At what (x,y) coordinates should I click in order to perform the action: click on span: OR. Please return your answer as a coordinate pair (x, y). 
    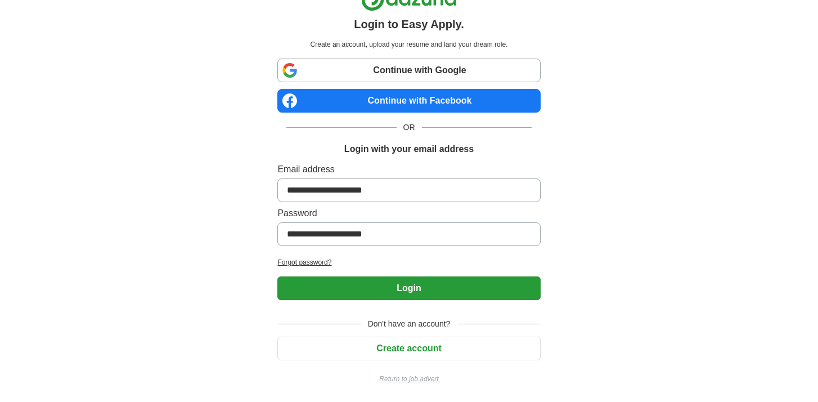
    Looking at the image, I should click on (409, 127).